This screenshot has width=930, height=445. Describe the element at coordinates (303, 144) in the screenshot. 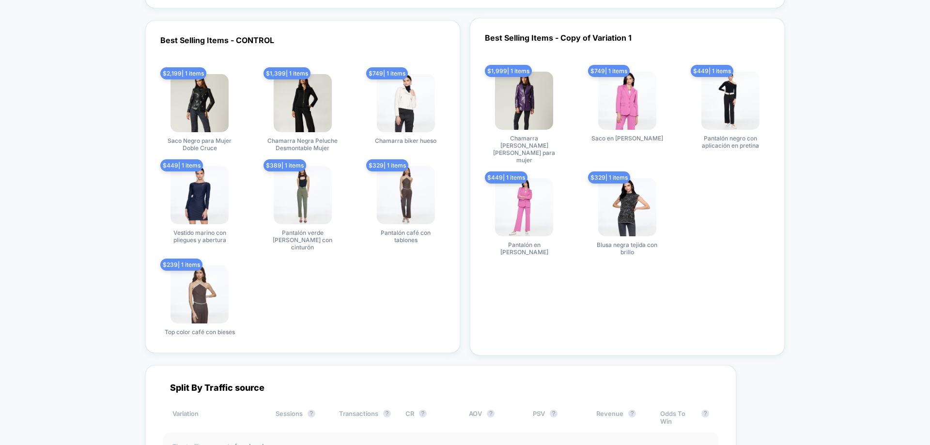

I see `span: Chamarra Negra Peluche Desmontable Mujer` at that location.